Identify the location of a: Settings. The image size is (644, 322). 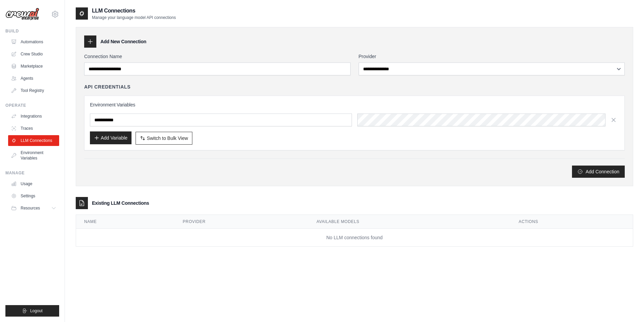
(34, 196).